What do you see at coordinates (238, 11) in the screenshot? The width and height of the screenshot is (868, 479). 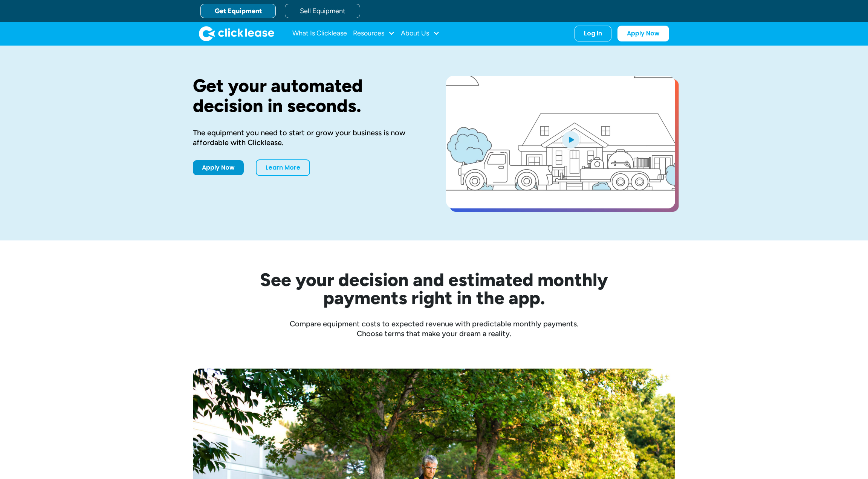 I see `a: Get Equipment` at bounding box center [238, 11].